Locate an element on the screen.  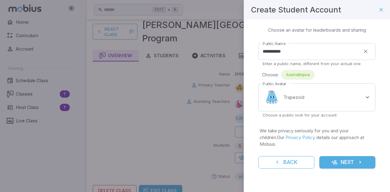
p: Trapezoid is located at coordinates (294, 98).